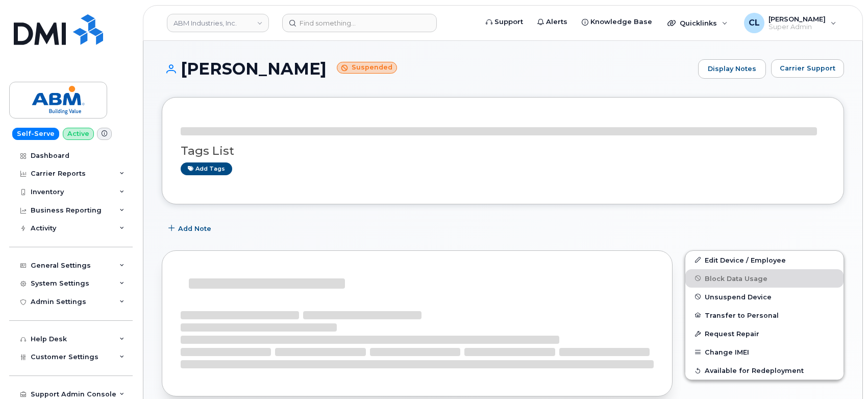 The image size is (868, 399). I want to click on a: Add tags, so click(206, 168).